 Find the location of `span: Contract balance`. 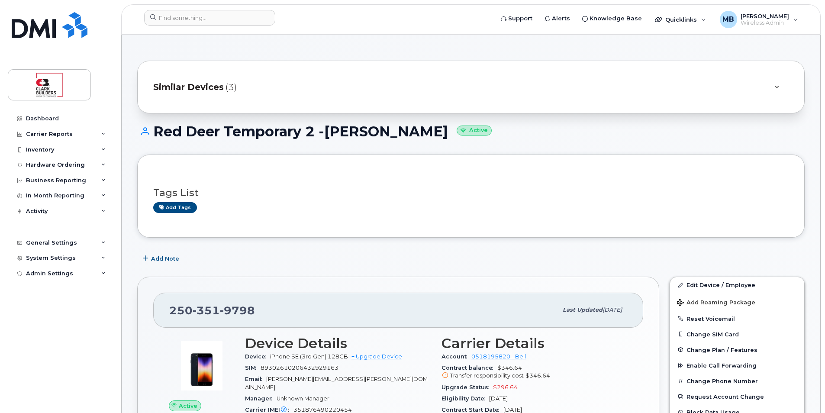

span: Contract balance is located at coordinates (469, 368).